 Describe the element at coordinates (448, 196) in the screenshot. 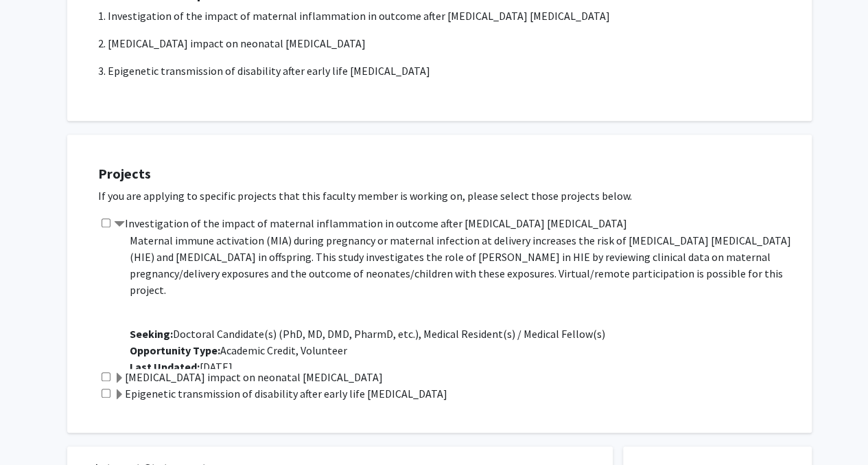

I see `p: If you are applying to specific projects that this faculty member is working on, please select th...` at that location.